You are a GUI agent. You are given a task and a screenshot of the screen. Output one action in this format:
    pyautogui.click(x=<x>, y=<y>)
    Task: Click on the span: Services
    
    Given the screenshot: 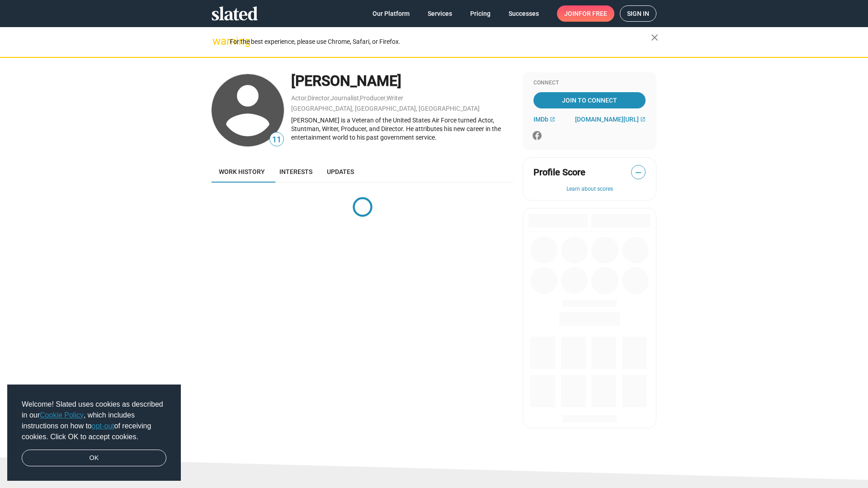 What is the action you would take?
    pyautogui.click(x=440, y=13)
    